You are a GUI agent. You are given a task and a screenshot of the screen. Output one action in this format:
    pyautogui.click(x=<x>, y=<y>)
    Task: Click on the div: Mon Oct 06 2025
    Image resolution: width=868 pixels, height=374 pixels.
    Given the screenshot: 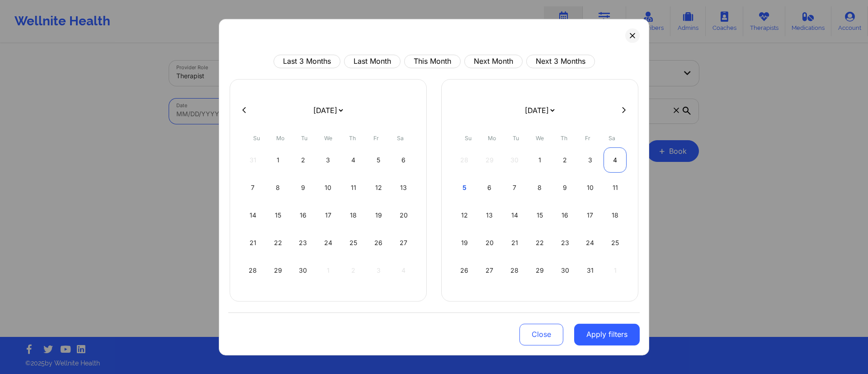 What is the action you would take?
    pyautogui.click(x=490, y=187)
    